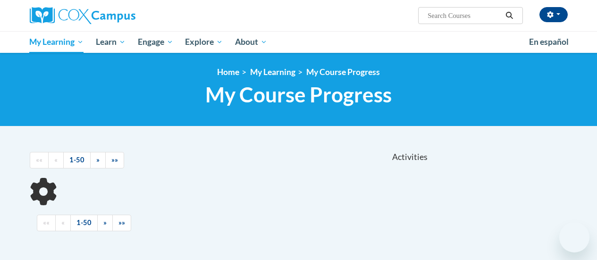  I want to click on a: About, so click(251, 42).